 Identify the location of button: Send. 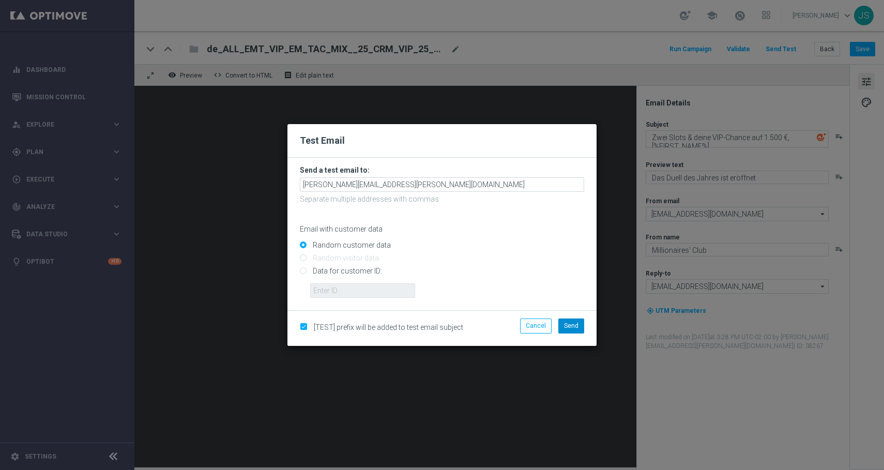
(571, 326).